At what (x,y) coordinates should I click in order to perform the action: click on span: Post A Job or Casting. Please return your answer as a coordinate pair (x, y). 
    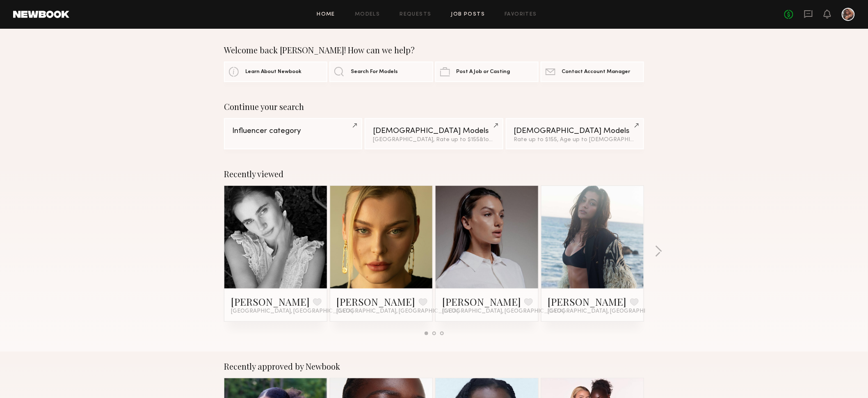
    Looking at the image, I should click on (483, 72).